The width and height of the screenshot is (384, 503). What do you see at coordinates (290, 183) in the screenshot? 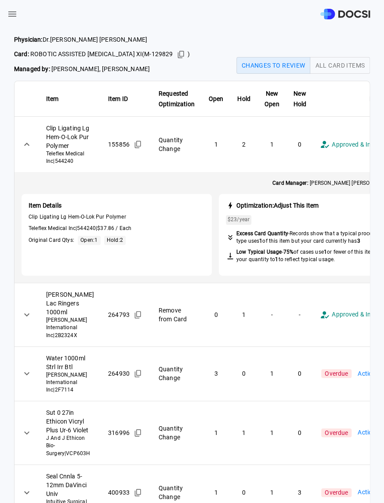
I see `strong: Card Manager:` at bounding box center [290, 183].